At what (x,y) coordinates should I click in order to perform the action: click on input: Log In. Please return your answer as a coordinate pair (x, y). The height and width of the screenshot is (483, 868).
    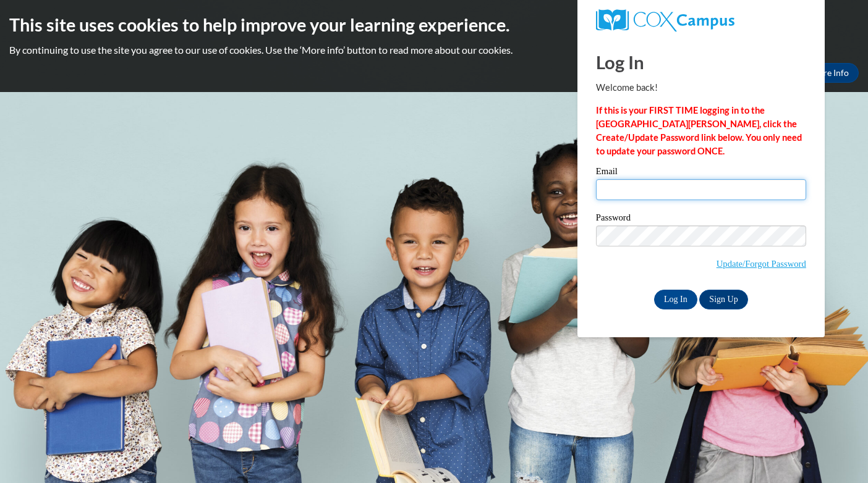
    Looking at the image, I should click on (676, 300).